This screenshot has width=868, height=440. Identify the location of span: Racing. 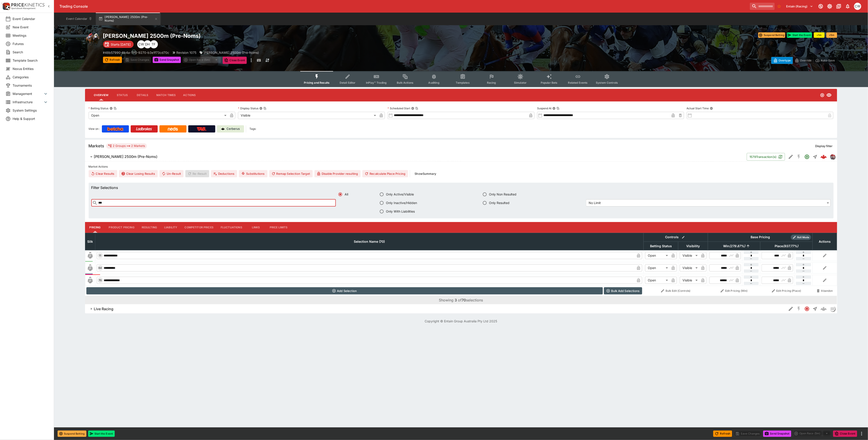
(491, 83).